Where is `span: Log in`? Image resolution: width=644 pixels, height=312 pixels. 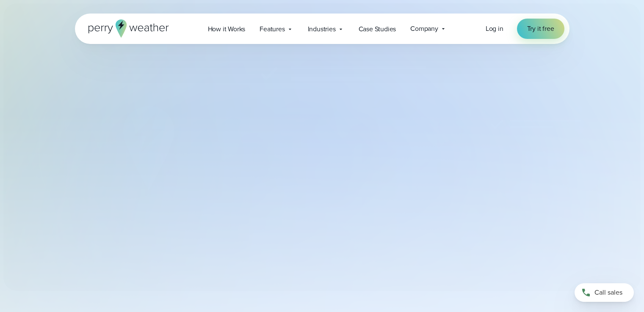 span: Log in is located at coordinates (494, 28).